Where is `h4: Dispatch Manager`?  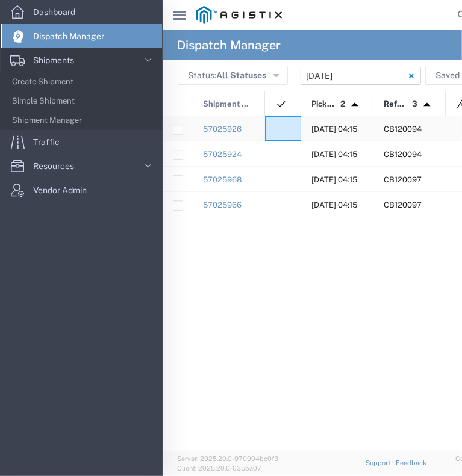 h4: Dispatch Manager is located at coordinates (229, 45).